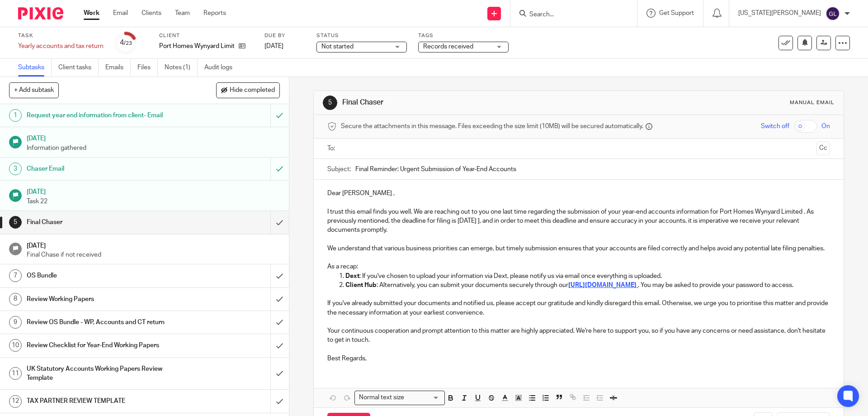 The image size is (868, 416). I want to click on p: We understand that various business priorities can emerge, but timely submission ensures that you..., so click(579, 248).